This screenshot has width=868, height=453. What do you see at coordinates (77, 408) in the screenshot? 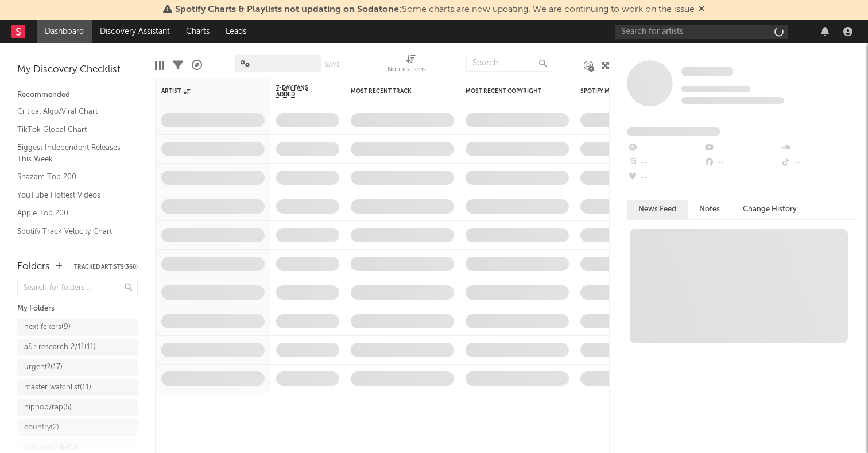
I see `a: hiphop/rap(5)` at bounding box center [77, 408].